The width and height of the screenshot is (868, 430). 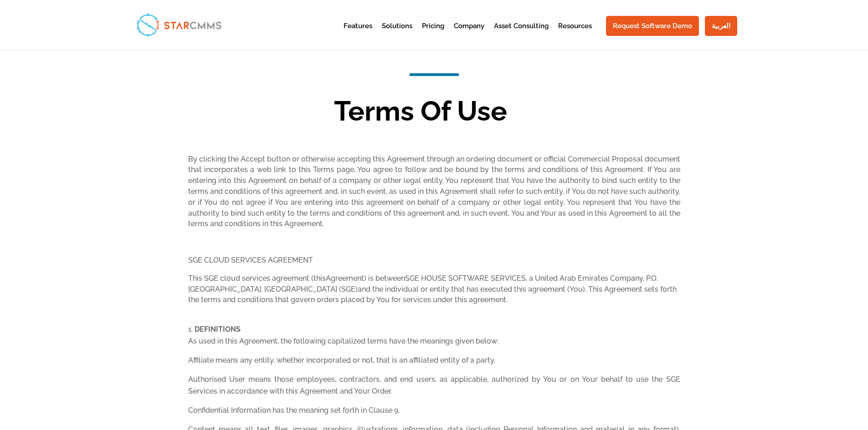 What do you see at coordinates (653, 26) in the screenshot?
I see `a: Request Software Demo` at bounding box center [653, 26].